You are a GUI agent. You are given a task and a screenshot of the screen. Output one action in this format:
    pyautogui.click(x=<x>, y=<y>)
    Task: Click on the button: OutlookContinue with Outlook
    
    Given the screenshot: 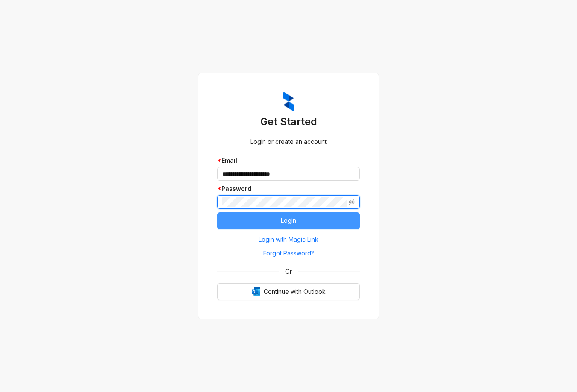 What is the action you would take?
    pyautogui.click(x=289, y=291)
    